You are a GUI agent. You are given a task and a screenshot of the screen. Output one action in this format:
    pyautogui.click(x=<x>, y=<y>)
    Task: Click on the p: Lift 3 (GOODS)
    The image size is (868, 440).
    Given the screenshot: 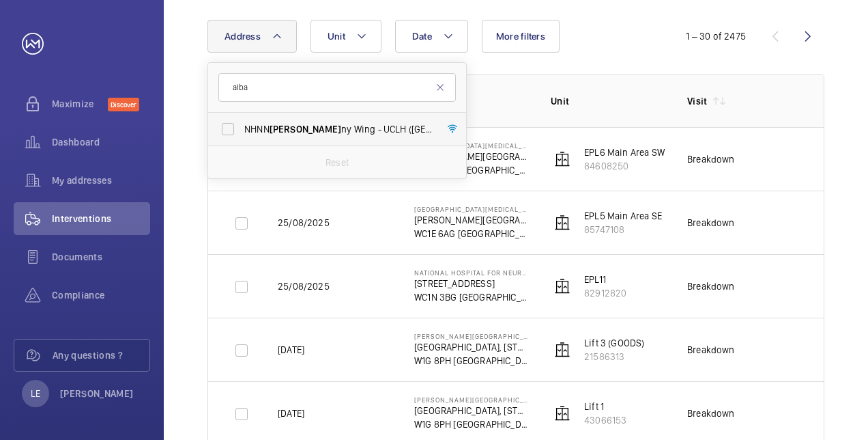 What is the action you would take?
    pyautogui.click(x=615, y=343)
    